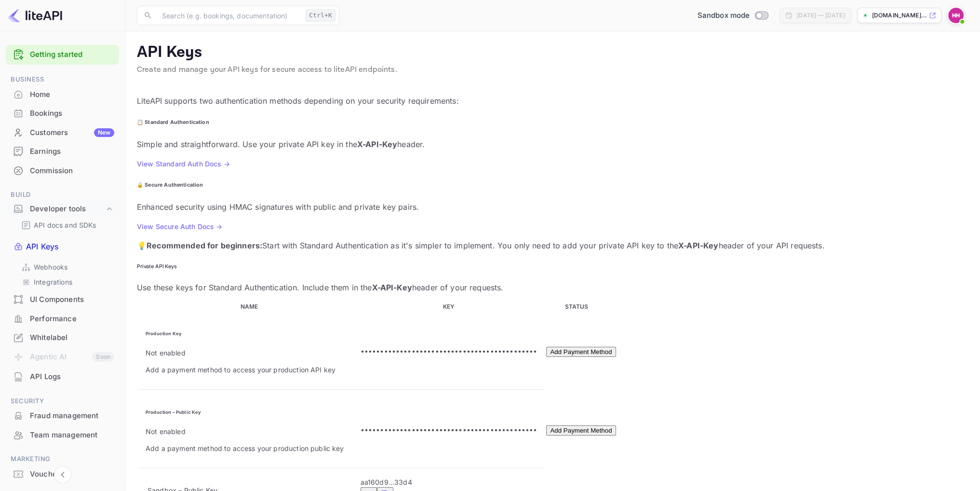  What do you see at coordinates (733, 15) in the screenshot?
I see `div: Switch to Production mode` at bounding box center [733, 15].